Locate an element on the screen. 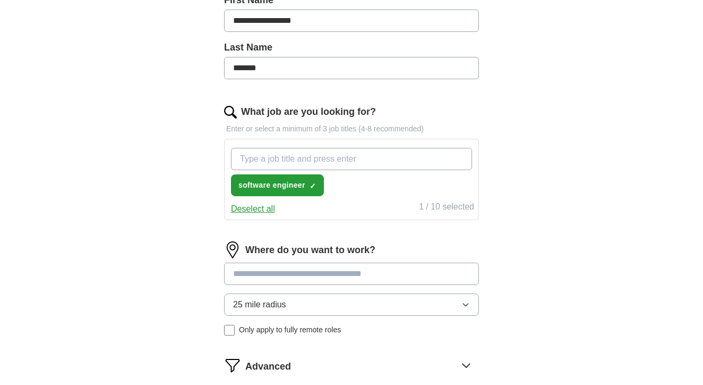 The height and width of the screenshot is (385, 703). label: What job are you looking for? is located at coordinates (309, 112).